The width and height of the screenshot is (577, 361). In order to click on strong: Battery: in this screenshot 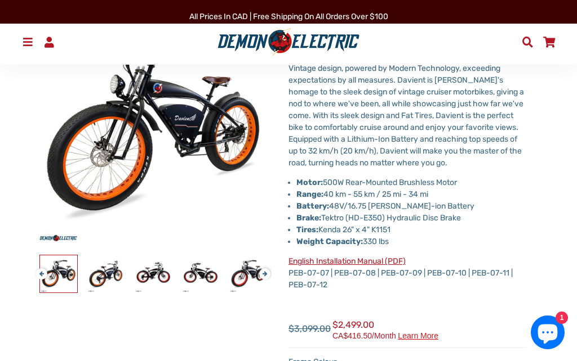, I will do `click(312, 206)`.